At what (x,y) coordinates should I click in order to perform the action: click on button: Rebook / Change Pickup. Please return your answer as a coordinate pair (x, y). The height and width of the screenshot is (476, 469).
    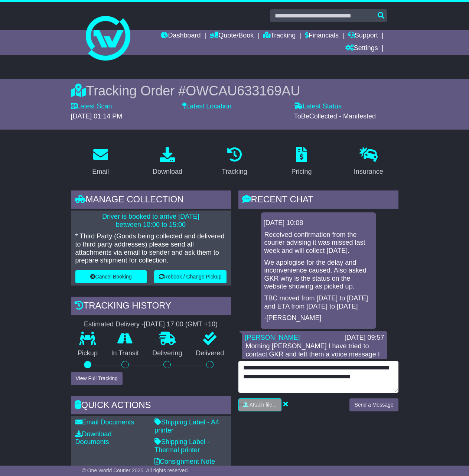
    Looking at the image, I should click on (190, 277).